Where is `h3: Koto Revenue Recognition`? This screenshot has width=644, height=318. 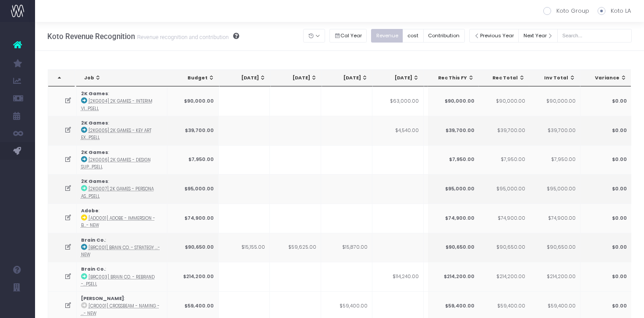 h3: Koto Revenue Recognition is located at coordinates (143, 36).